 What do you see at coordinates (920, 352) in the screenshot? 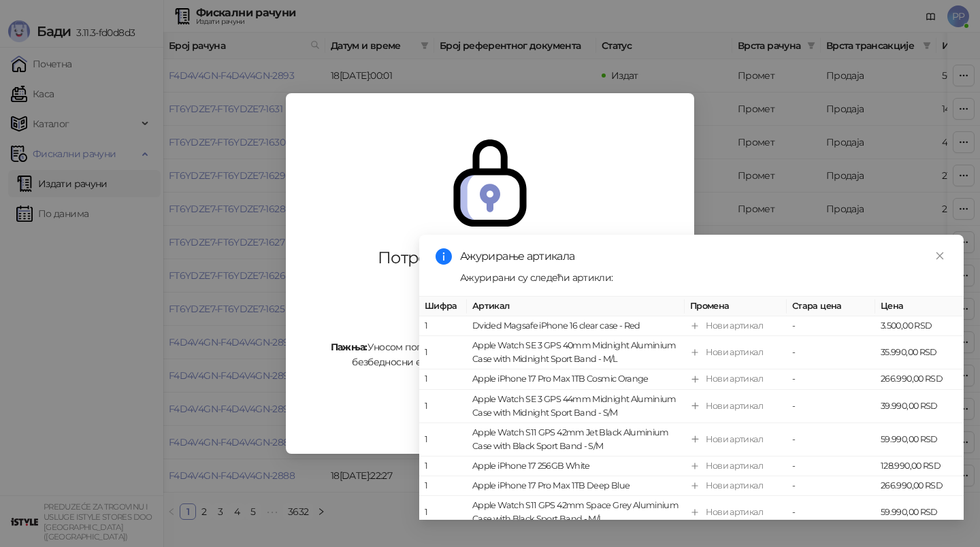
I see `td: 35.990,00 RSD` at bounding box center [920, 352].